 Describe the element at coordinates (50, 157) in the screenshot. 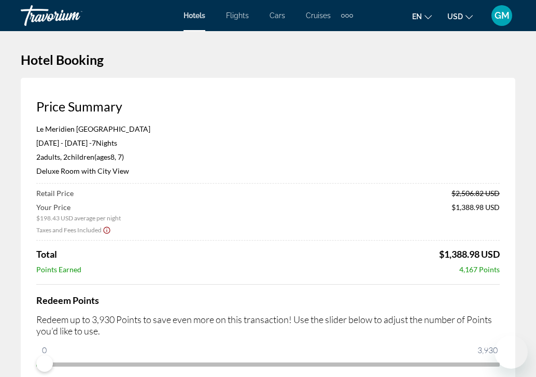

I see `span: Adults` at that location.